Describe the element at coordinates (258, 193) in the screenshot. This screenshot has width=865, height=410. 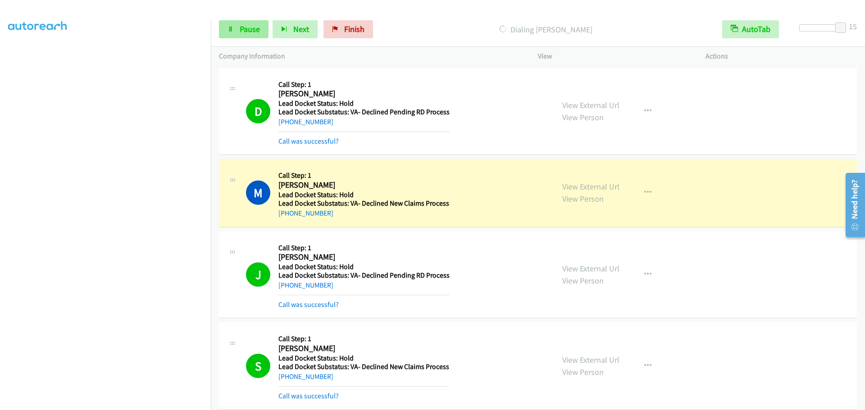
I see `h1: M` at that location.